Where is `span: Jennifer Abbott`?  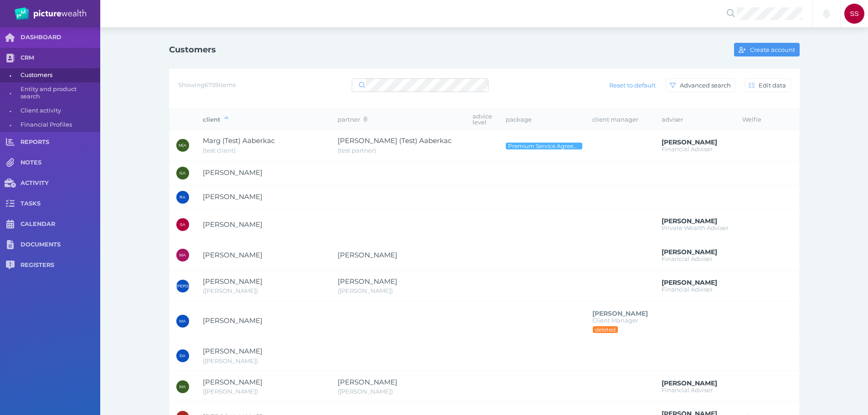 span: Jennifer Abbott is located at coordinates (367, 255).